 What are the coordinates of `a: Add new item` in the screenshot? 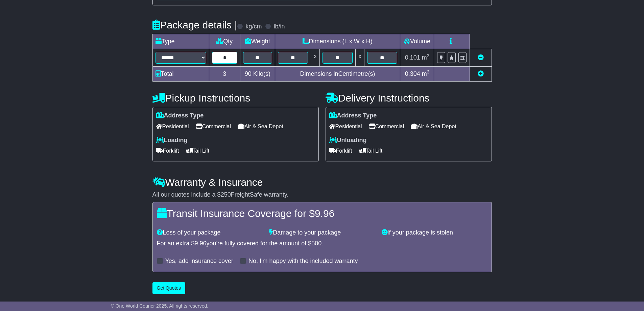 It's located at (481, 74).